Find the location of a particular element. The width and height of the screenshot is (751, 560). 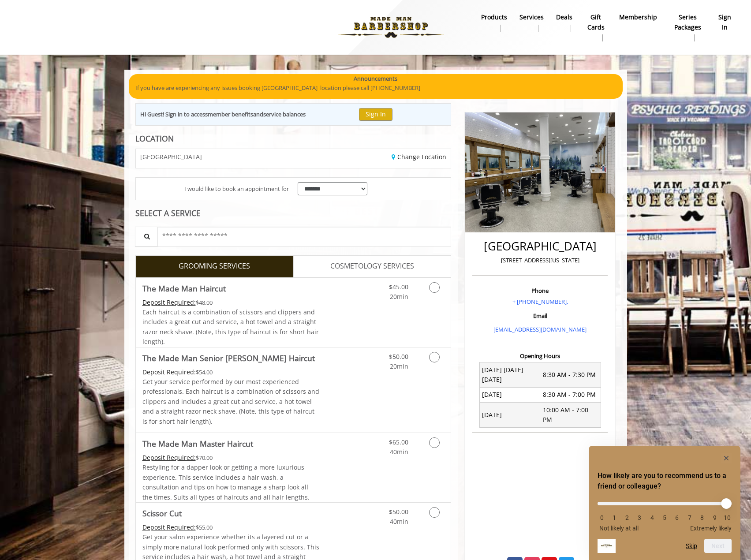

h2: How likely are you to recommend us to a friend or colleague? Select an option from 0 to 10, with ... is located at coordinates (665, 481).